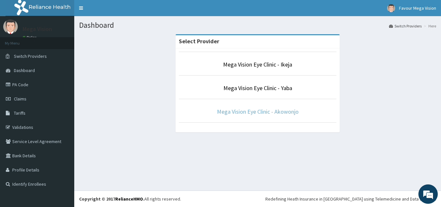 The height and width of the screenshot is (207, 441). What do you see at coordinates (30, 56) in the screenshot?
I see `span: Switch Providers` at bounding box center [30, 56].